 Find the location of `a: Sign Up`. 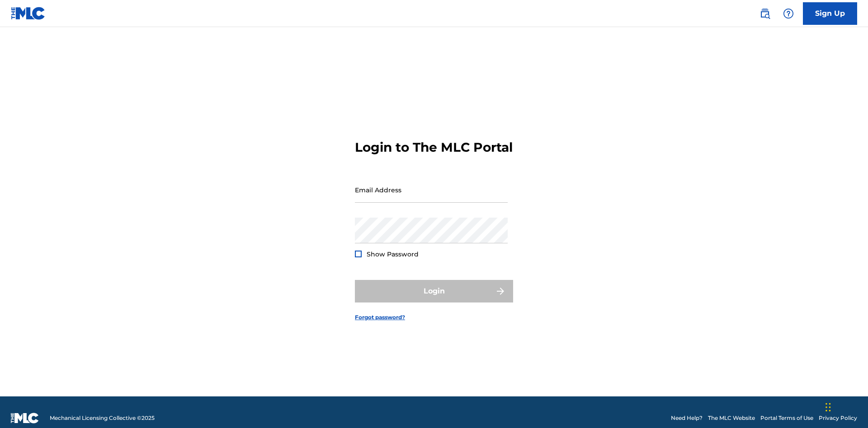

a: Sign Up is located at coordinates (830, 14).